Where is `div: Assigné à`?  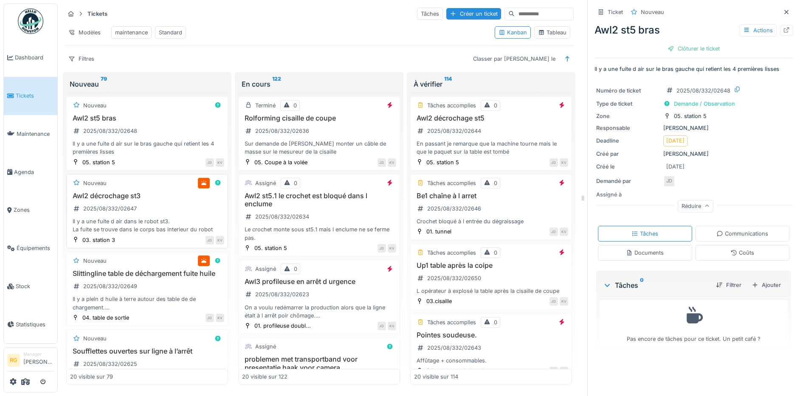 div: Assigné à is located at coordinates (628, 194).